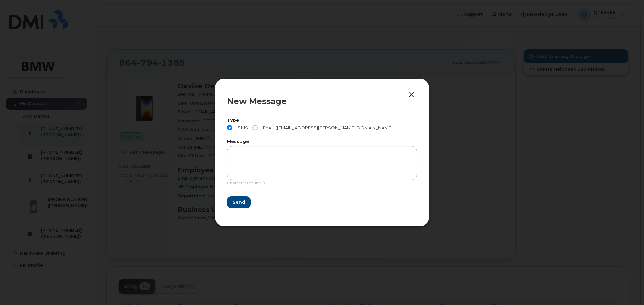 This screenshot has width=644, height=305. I want to click on div: Characters count: 0, so click(322, 185).